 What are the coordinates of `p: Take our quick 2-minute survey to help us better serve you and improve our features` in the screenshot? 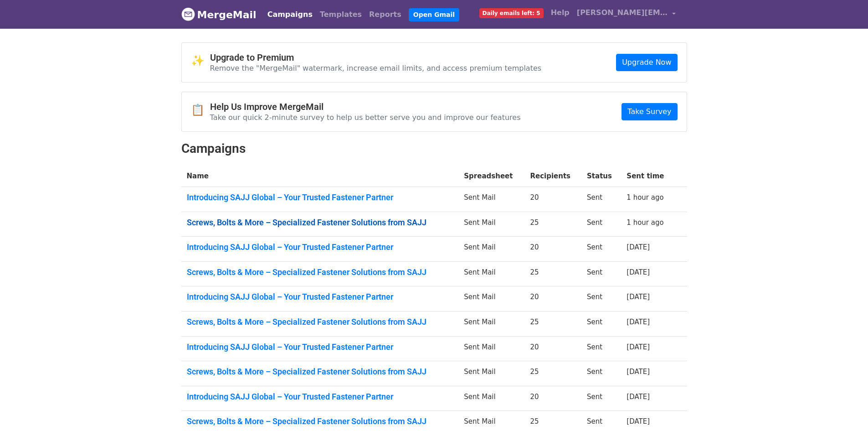 It's located at (366, 117).